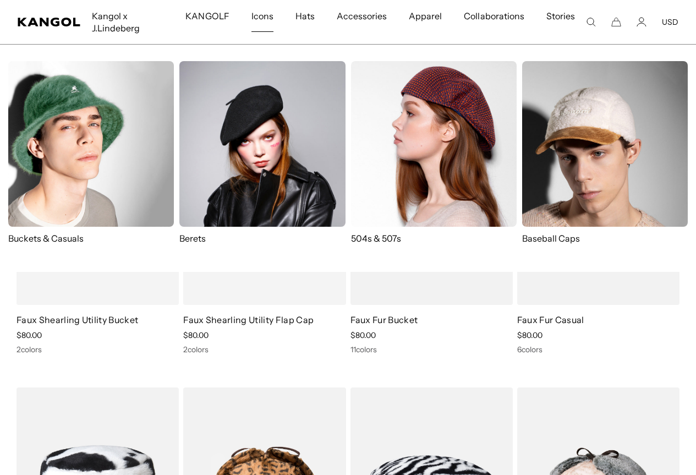 The width and height of the screenshot is (696, 475). Describe the element at coordinates (91, 238) in the screenshot. I see `p: Buckets & Casuals` at that location.